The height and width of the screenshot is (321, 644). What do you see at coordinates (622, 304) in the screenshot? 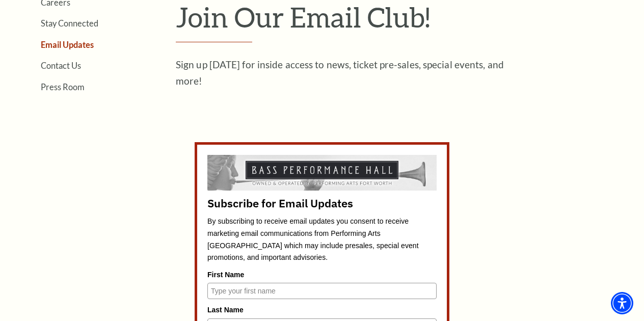
I see `div: Accessibility Menu` at bounding box center [622, 304].